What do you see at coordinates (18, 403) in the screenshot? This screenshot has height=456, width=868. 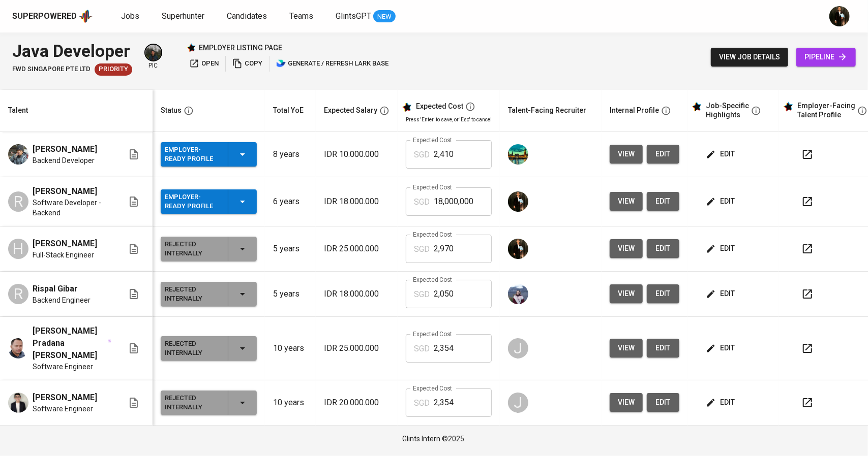 I see `img: Dwi Ardi Irawan` at bounding box center [18, 403].